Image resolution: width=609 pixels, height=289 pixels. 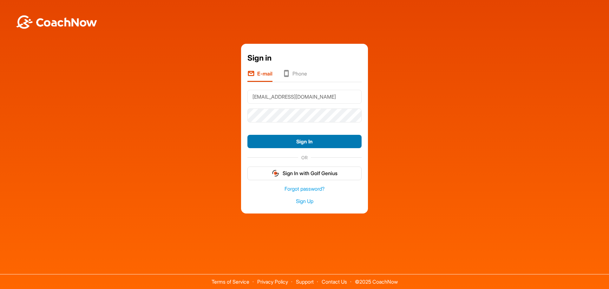 What do you see at coordinates (304, 58) in the screenshot?
I see `div: Sign in` at bounding box center [304, 58].